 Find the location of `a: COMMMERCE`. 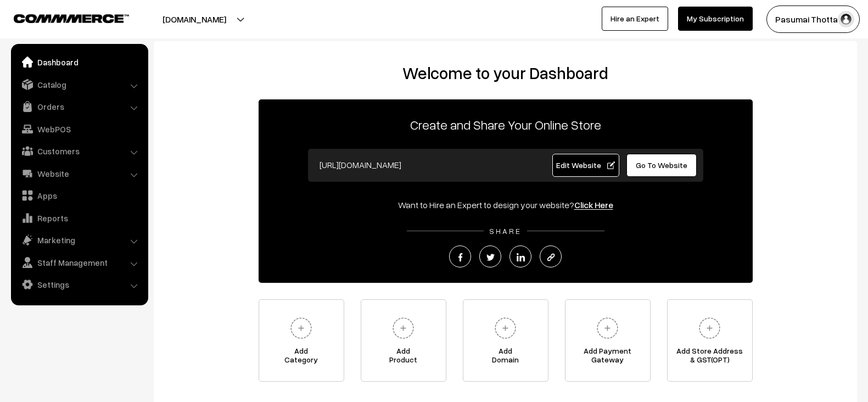

a: COMMMERCE is located at coordinates (61, 18).